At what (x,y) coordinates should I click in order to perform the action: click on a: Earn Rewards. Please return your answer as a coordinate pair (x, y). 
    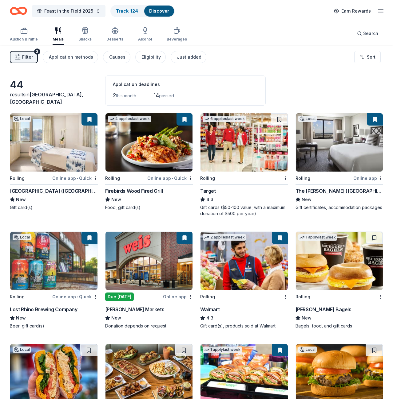
    Looking at the image, I should click on (352, 11).